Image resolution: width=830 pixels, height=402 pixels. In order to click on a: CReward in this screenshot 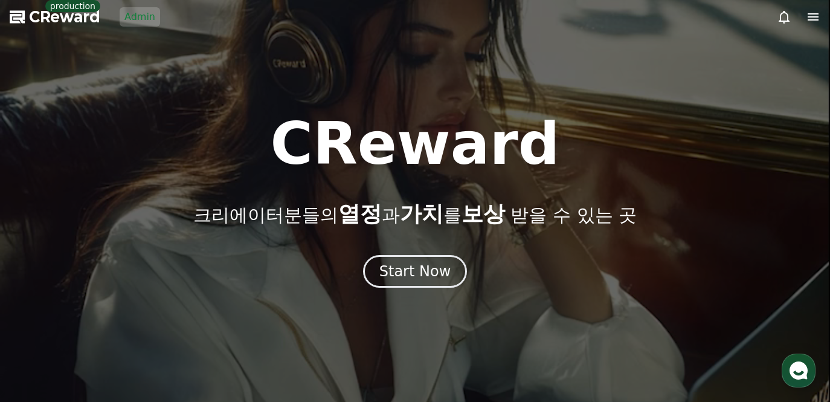, I will do `click(55, 17)`.